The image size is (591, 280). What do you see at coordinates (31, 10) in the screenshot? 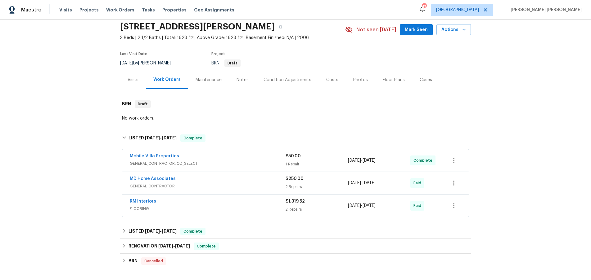
I see `span: Maestro` at bounding box center [31, 10].